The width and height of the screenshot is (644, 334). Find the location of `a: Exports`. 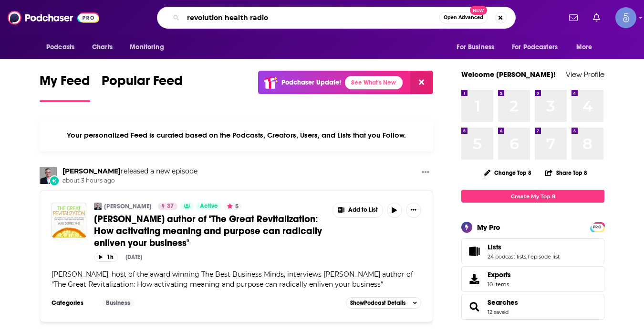

a: Exports is located at coordinates (533, 279).